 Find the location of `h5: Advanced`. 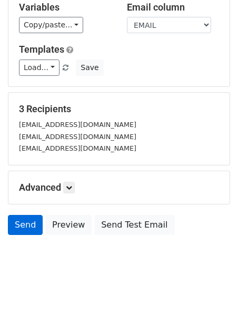

h5: Advanced is located at coordinates (119, 187).